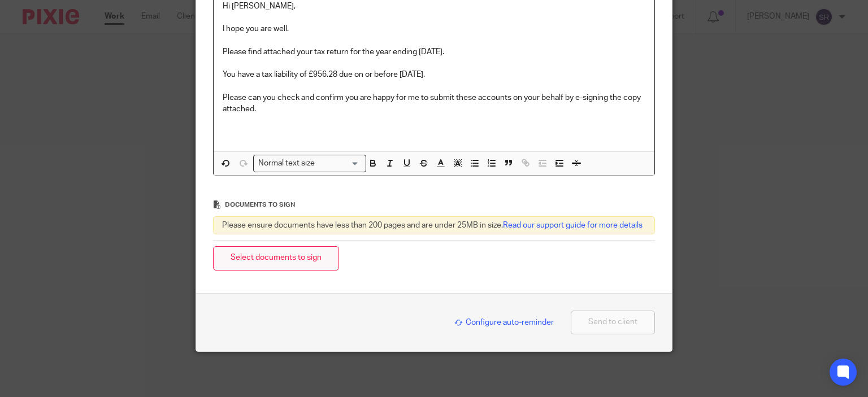 The width and height of the screenshot is (868, 397). What do you see at coordinates (613, 323) in the screenshot?
I see `button: Send to client` at bounding box center [613, 323].